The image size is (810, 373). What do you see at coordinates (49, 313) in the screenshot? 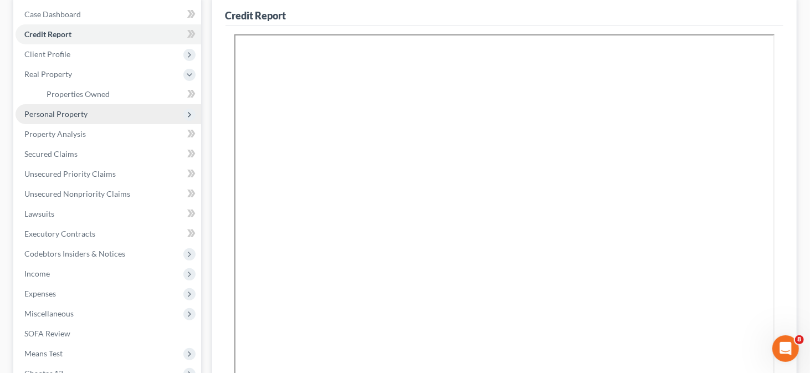
I see `span: Miscellaneous` at bounding box center [49, 313].